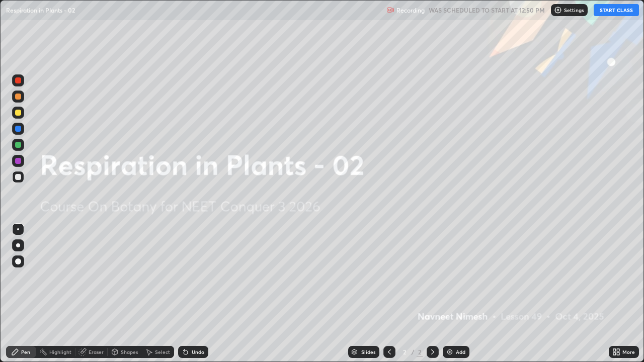 The height and width of the screenshot is (362, 644). I want to click on div: Eraser, so click(96, 352).